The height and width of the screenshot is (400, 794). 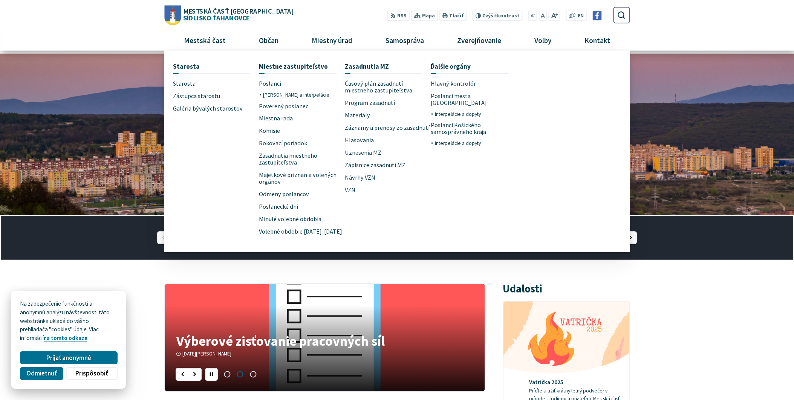 What do you see at coordinates (357, 115) in the screenshot?
I see `span: Materiály` at bounding box center [357, 115].